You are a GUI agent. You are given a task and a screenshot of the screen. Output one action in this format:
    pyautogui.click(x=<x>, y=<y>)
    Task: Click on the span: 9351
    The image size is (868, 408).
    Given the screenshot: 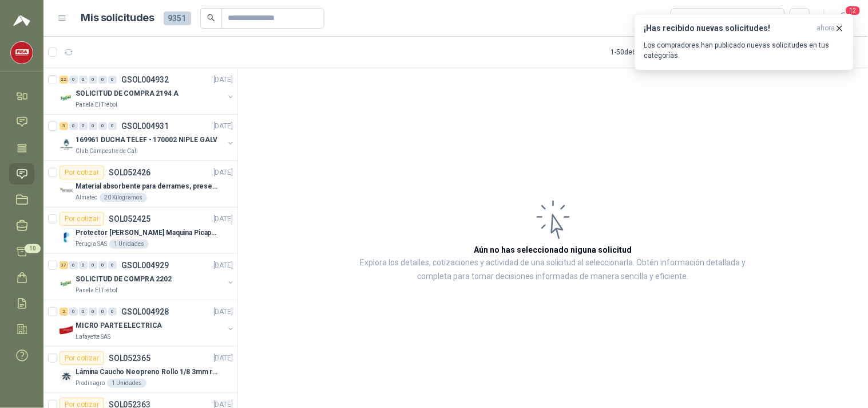 What is the action you would take?
    pyautogui.click(x=177, y=18)
    